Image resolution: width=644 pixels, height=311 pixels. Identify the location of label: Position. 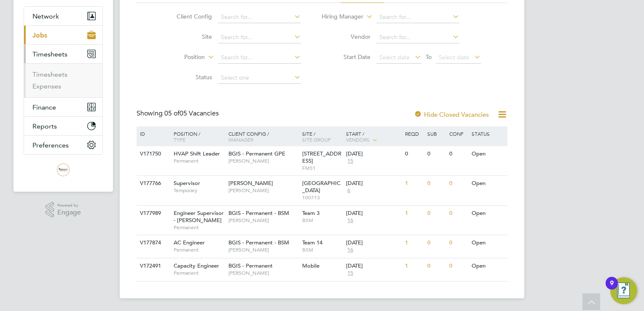
(180, 58).